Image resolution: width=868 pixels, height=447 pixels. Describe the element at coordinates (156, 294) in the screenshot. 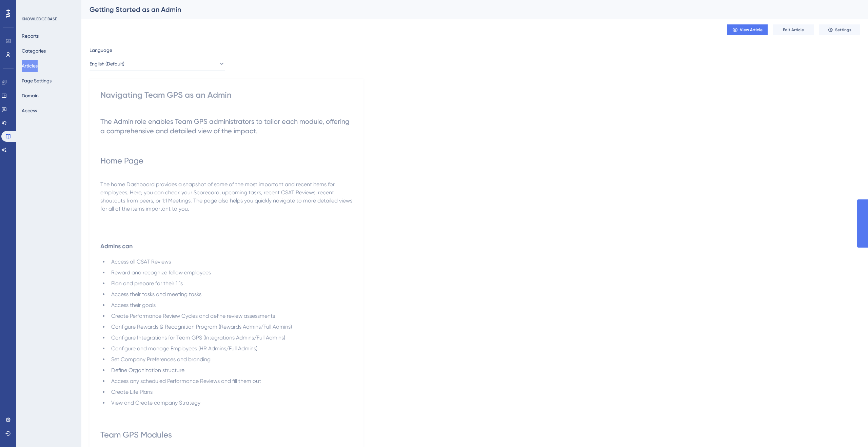

I see `span: Access their tasks and meeting tasks` at that location.